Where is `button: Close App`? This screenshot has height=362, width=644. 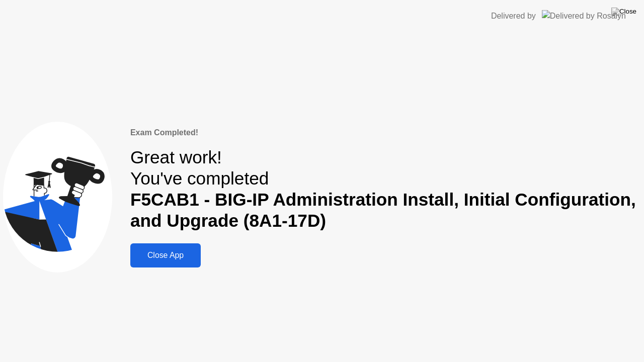 button: Close App is located at coordinates (166, 256).